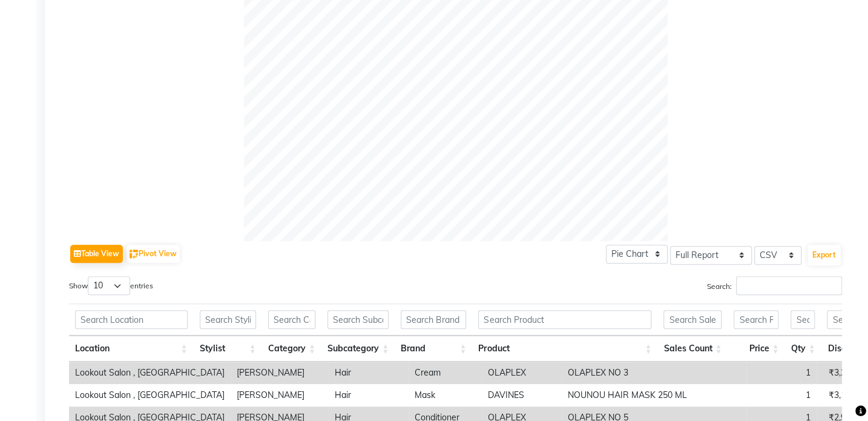  I want to click on input: Search:, so click(789, 285).